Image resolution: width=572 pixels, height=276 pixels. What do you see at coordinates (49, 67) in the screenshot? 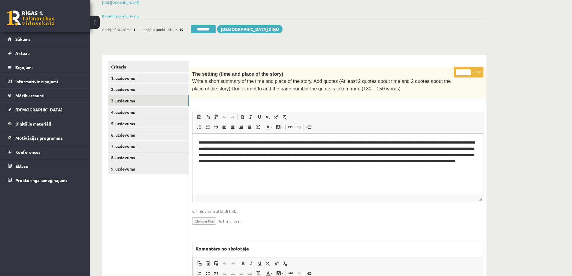
I see `legend: Ziņojumi` at bounding box center [49, 67].